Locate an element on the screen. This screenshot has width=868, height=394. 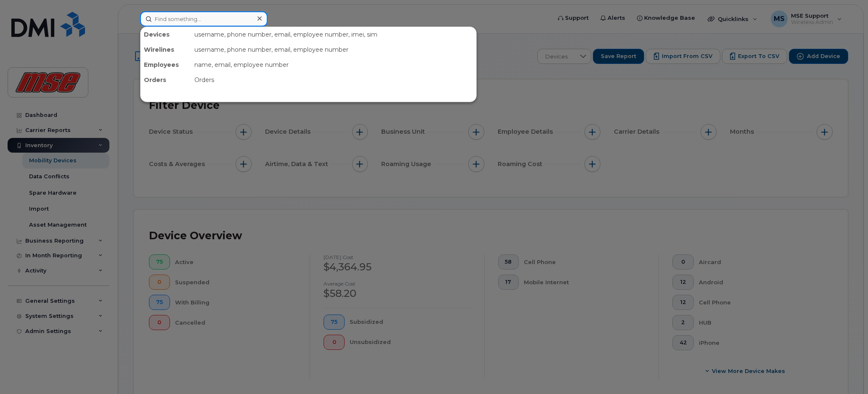
div: username, phone number, email, employee number, imei, sim is located at coordinates (334, 35).